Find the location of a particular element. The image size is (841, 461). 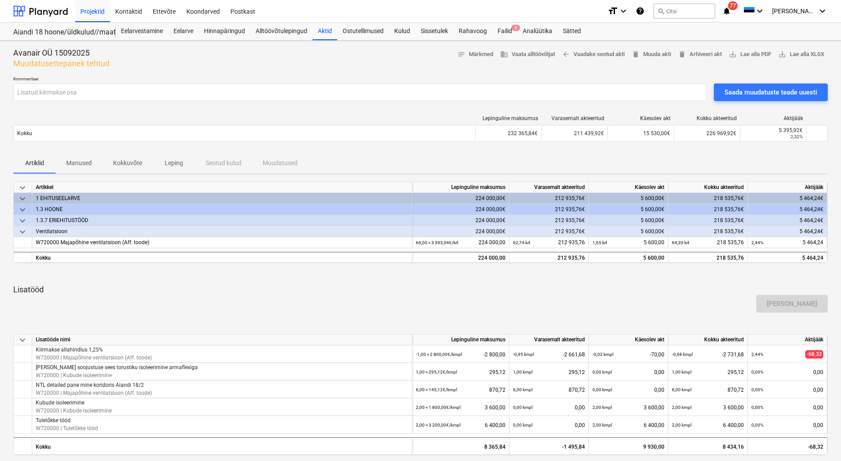

div: Chat Widget is located at coordinates (819, 440).